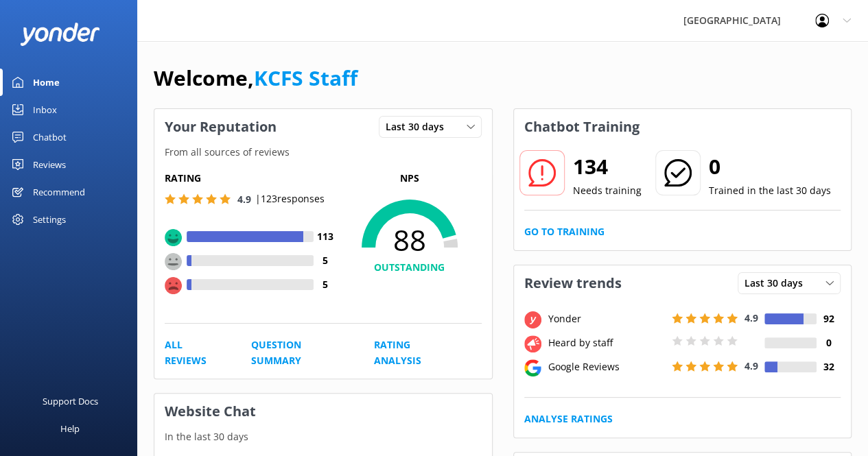 The width and height of the screenshot is (868, 456). Describe the element at coordinates (770, 191) in the screenshot. I see `p: Trained in the last 30 days` at that location.